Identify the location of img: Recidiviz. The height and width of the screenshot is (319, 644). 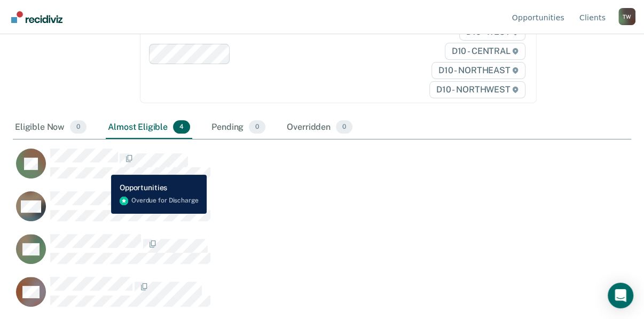
(37, 17).